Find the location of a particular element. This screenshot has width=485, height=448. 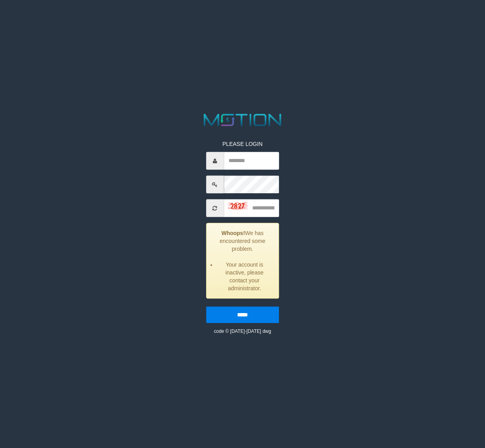

div: We has encountered some problem. is located at coordinates (242, 261).